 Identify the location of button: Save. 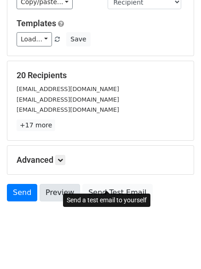
(78, 39).